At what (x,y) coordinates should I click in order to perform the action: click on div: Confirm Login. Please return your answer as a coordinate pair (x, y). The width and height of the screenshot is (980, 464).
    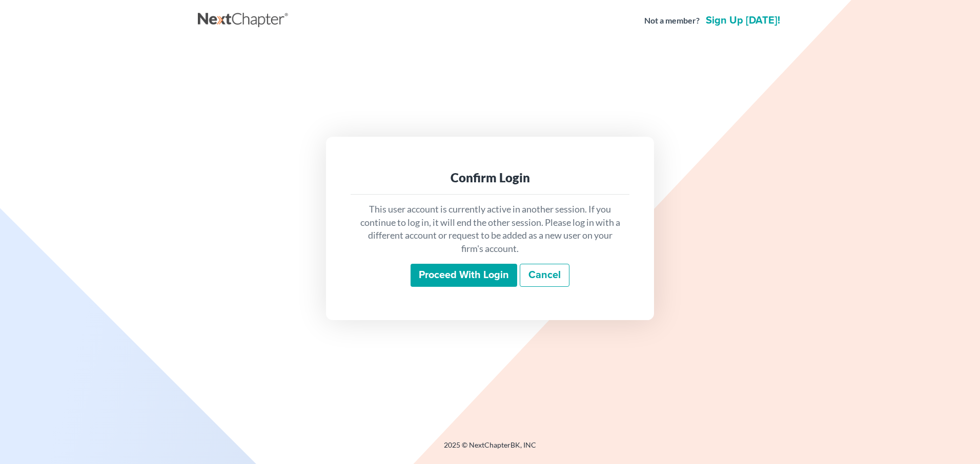
    Looking at the image, I should click on (490, 178).